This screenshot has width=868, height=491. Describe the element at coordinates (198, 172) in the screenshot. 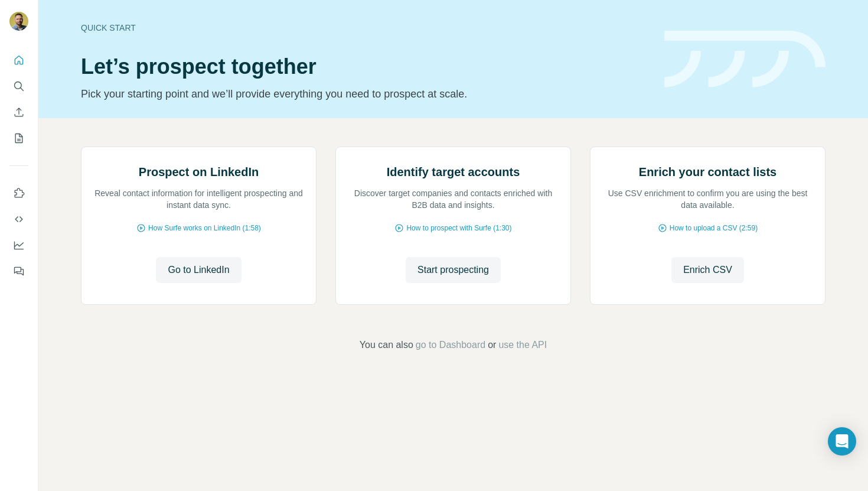

I see `h2: Prospect on LinkedIn` at that location.